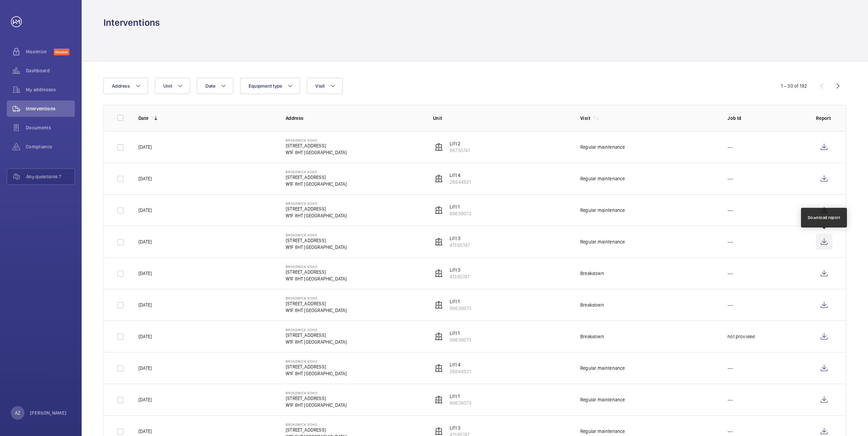 The width and height of the screenshot is (868, 436). Describe the element at coordinates (51, 90) in the screenshot. I see `span: My addresses` at that location.